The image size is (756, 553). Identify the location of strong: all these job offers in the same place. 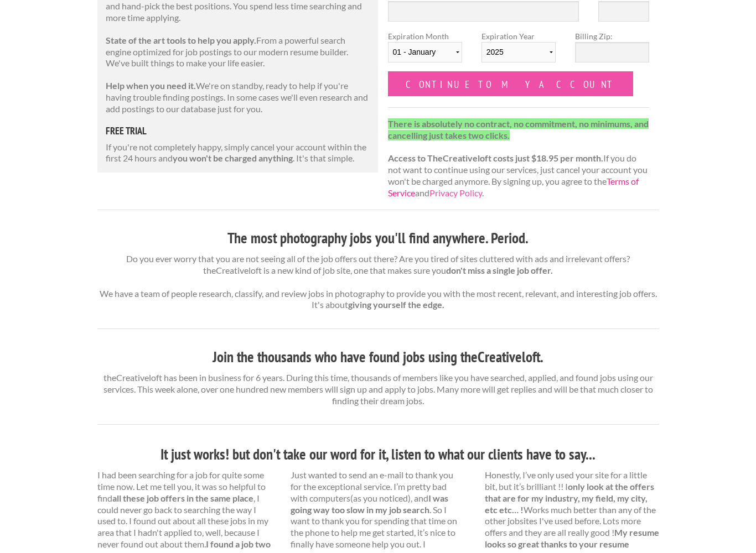
(182, 498).